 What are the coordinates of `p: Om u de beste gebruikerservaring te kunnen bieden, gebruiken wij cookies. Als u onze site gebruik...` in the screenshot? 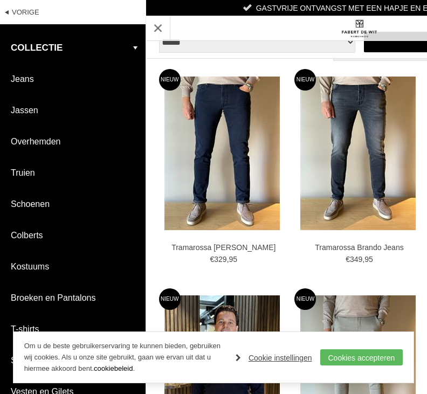 It's located at (124, 357).